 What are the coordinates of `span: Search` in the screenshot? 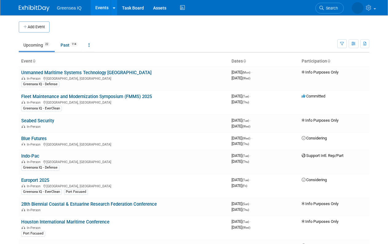 It's located at (330, 8).